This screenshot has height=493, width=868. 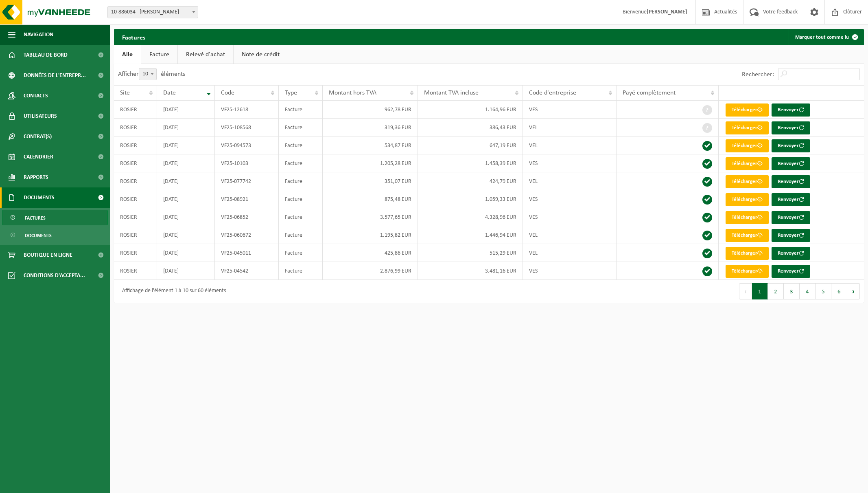 I want to click on button: Previous, so click(x=745, y=291).